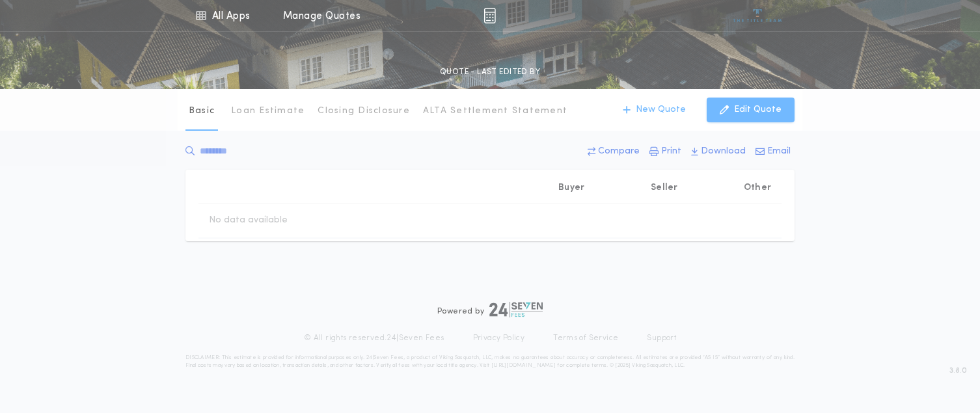 Image resolution: width=980 pixels, height=413 pixels. Describe the element at coordinates (495, 111) in the screenshot. I see `p: ALTA Settlement Statement` at that location.